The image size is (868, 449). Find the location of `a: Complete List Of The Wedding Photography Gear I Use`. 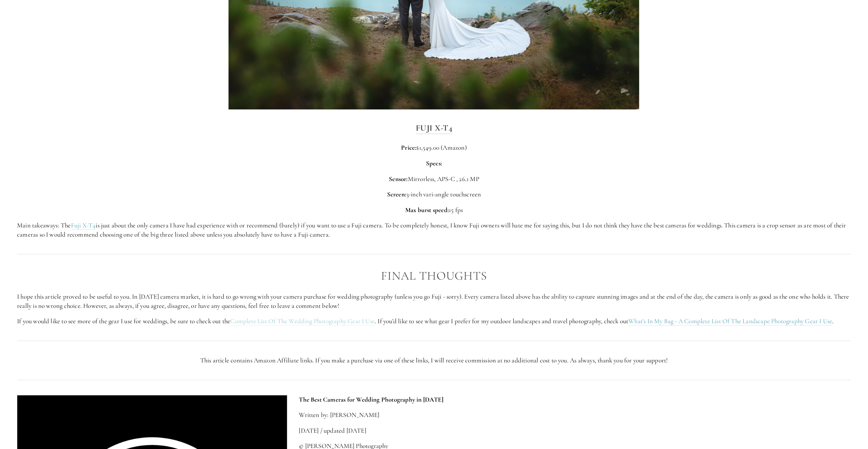

a: Complete List Of The Wedding Photography Gear I Use is located at coordinates (303, 321).